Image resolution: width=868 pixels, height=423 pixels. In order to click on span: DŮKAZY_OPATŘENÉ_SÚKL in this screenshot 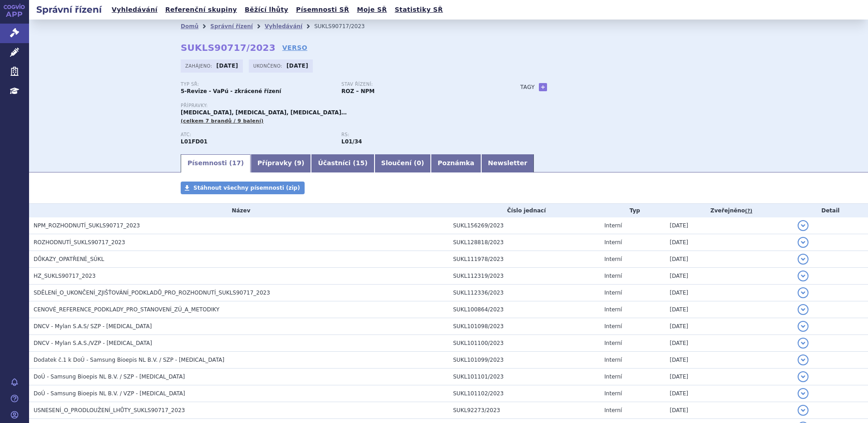, I will do `click(69, 260)`.